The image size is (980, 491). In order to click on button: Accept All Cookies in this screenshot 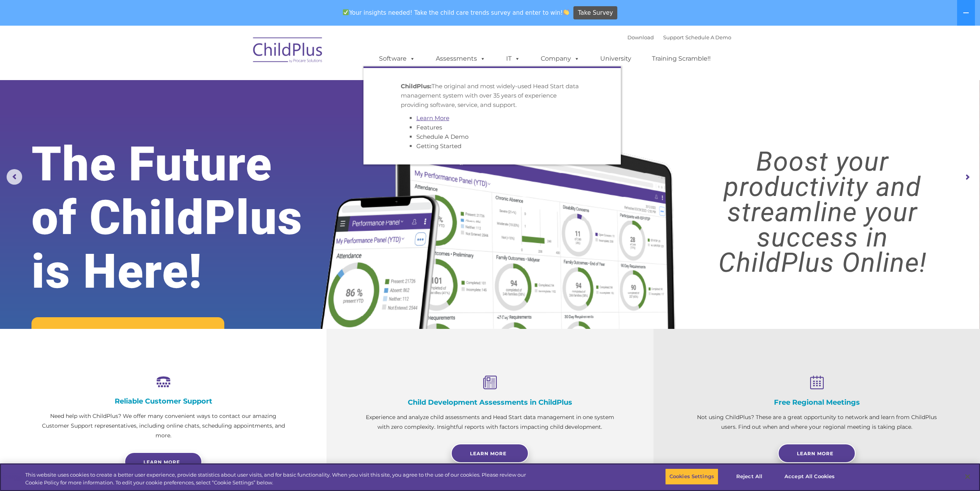, I will do `click(809, 476)`.